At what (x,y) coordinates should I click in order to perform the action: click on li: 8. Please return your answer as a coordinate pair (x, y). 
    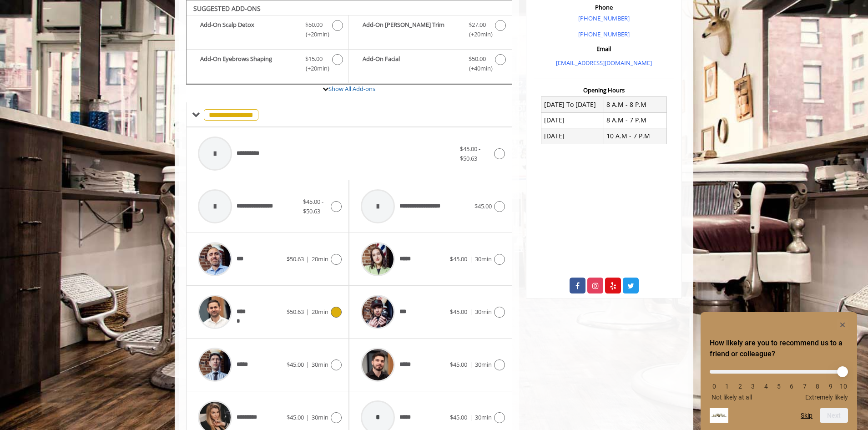
    Looking at the image, I should click on (818, 386).